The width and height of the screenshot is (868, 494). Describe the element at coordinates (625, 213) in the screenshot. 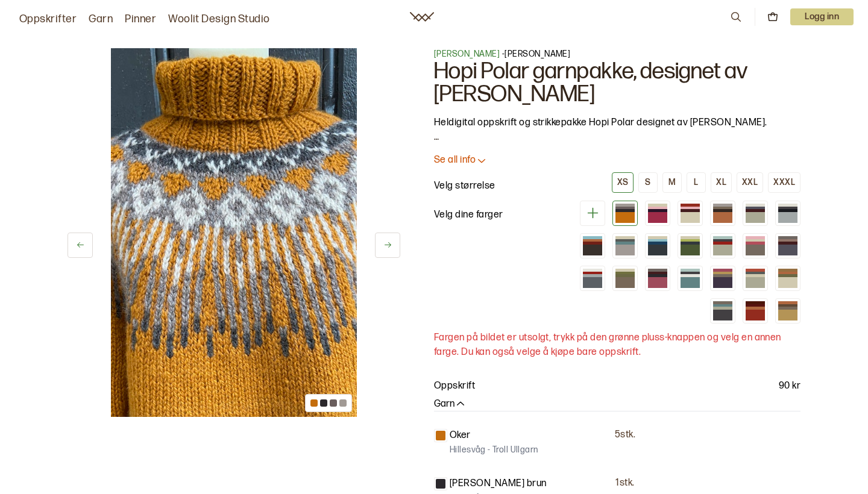

I see `div: Okergul Blåne (utsolgt)` at that location.